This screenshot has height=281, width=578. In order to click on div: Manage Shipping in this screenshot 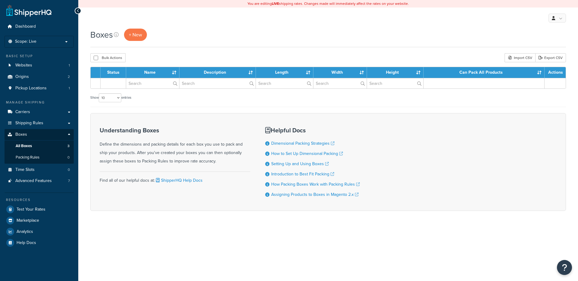, I will do `click(39, 102)`.